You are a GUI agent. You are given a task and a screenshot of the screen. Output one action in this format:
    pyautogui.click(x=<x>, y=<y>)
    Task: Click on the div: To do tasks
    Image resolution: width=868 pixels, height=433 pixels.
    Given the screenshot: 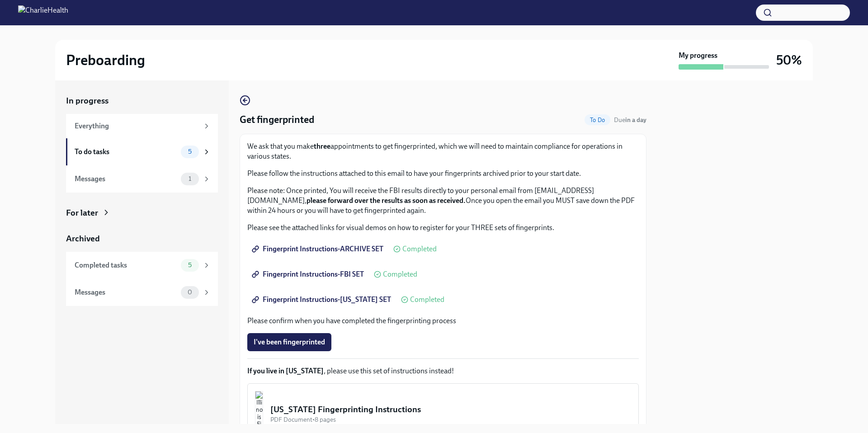 What is the action you would take?
    pyautogui.click(x=126, y=152)
    